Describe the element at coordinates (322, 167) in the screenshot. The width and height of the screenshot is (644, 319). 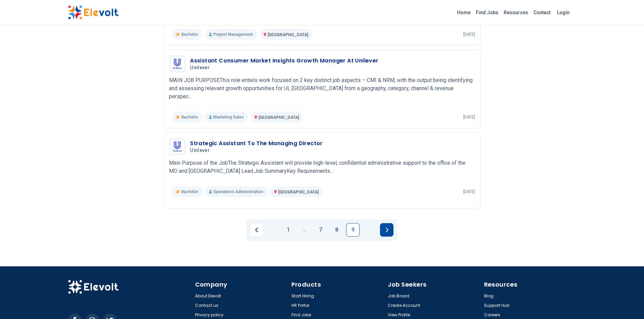
I see `a: UnileverStrategic Assistant To The Managing DirectorUnileverMain Purpose of the JobThe Strategic ...` at that location.